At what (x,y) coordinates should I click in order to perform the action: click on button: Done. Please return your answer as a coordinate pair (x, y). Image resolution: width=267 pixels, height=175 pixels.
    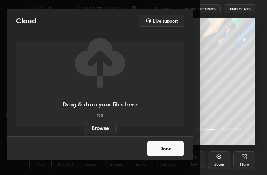
    Looking at the image, I should click on (165, 148).